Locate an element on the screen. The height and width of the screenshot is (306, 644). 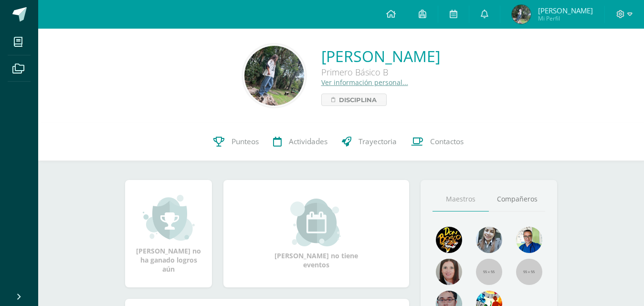
img: 10741f48bcca31577cbcd80b61dad2f3.png is located at coordinates (529, 240).